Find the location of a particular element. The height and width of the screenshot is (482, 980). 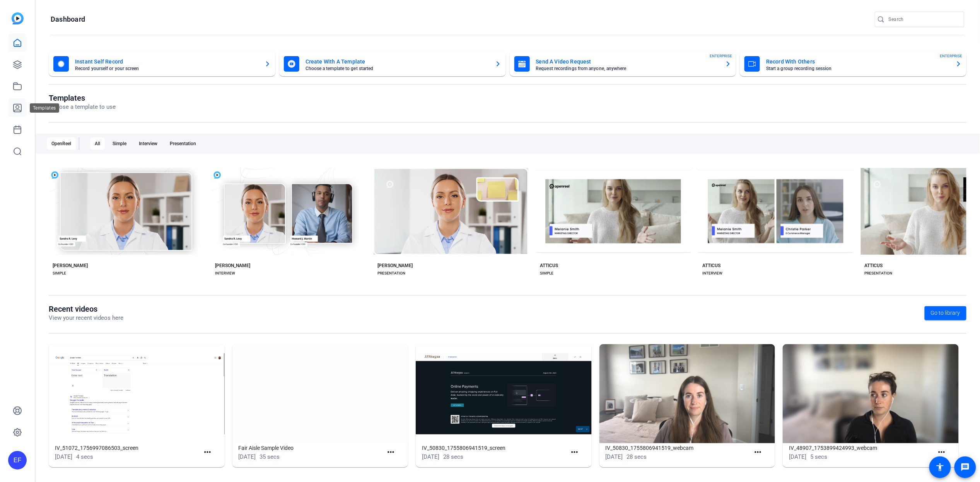

div: All is located at coordinates (97, 143).